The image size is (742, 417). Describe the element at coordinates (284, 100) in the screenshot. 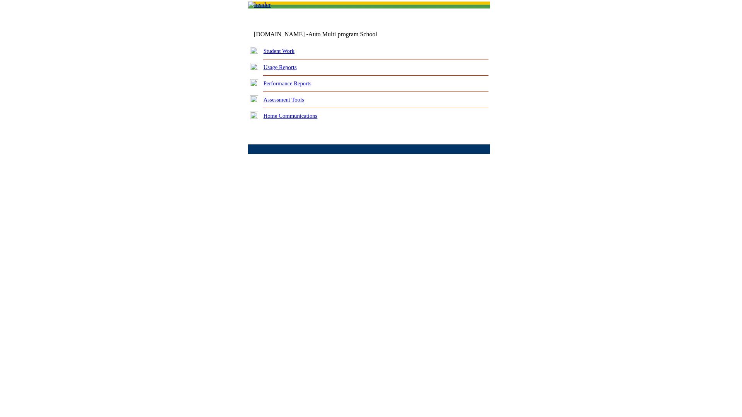

I see `a: Assessment Tools` at that location.